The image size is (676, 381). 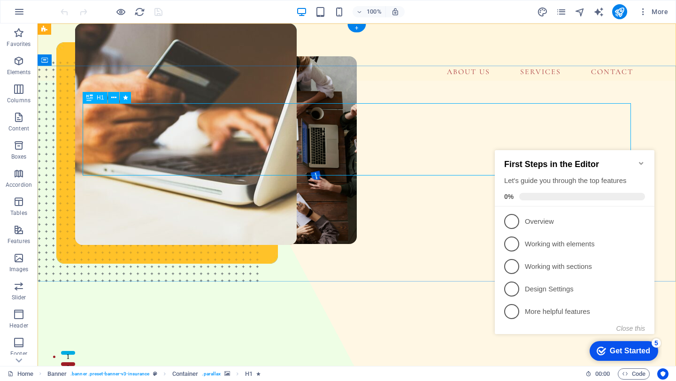 I want to click on button: Close this, so click(x=140, y=191).